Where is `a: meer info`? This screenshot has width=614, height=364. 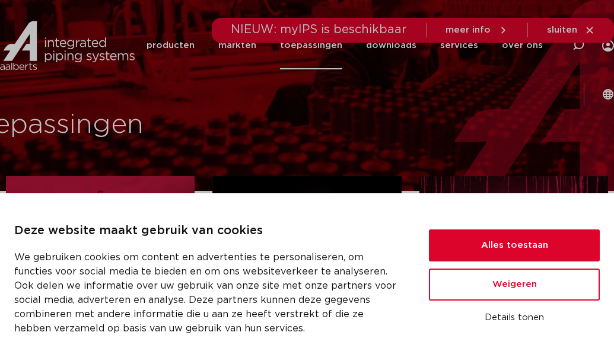 a: meer info is located at coordinates (477, 30).